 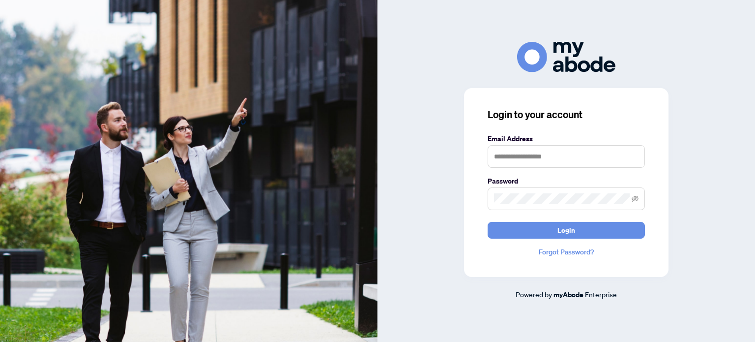 I want to click on label: Password, so click(x=566, y=181).